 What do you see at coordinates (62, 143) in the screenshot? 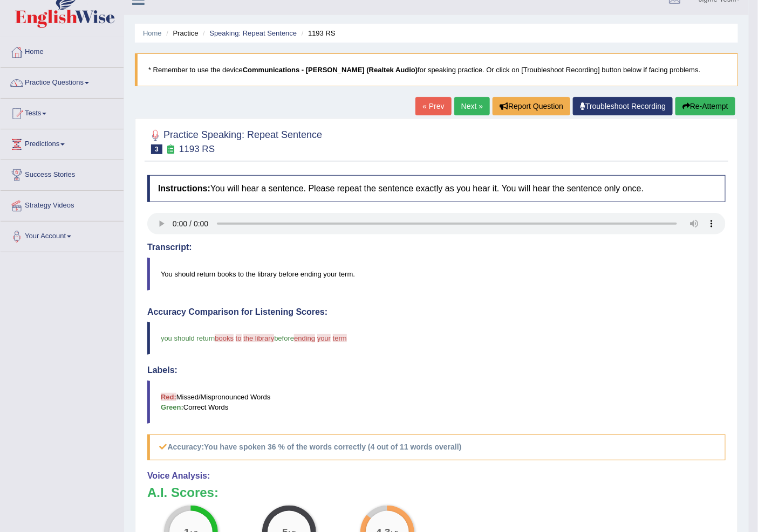
I see `a: Predictions` at bounding box center [62, 143].